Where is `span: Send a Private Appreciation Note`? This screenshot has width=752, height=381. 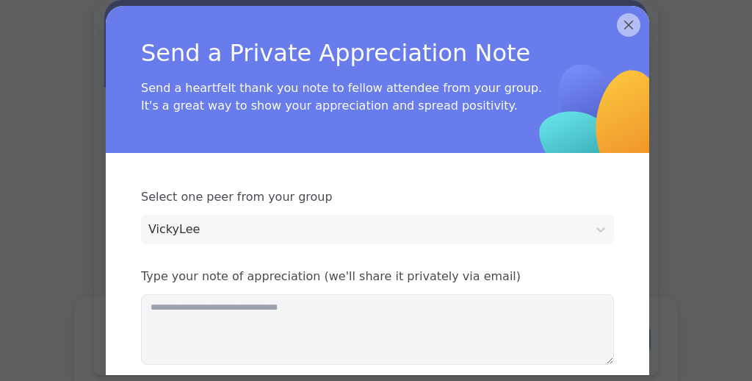 span: Send a Private Appreciation Note is located at coordinates (354, 53).